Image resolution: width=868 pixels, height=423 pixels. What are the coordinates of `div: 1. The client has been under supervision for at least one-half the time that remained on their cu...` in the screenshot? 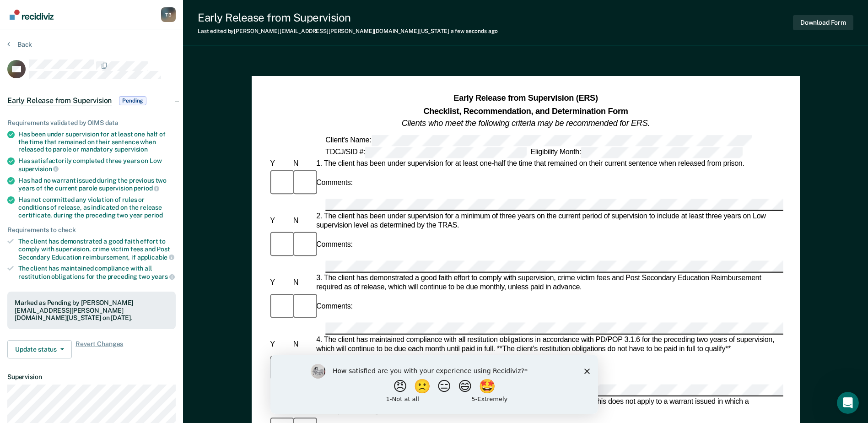 It's located at (548, 164).